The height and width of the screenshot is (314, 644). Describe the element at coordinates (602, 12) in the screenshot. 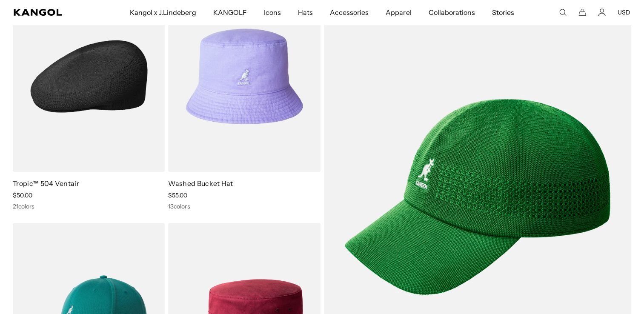

I see `a: Account` at that location.